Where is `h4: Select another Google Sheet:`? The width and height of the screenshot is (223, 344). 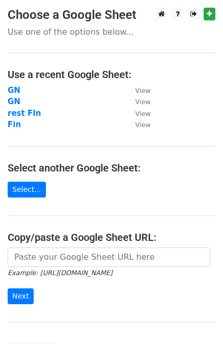 h4: Select another Google Sheet: is located at coordinates (111, 168).